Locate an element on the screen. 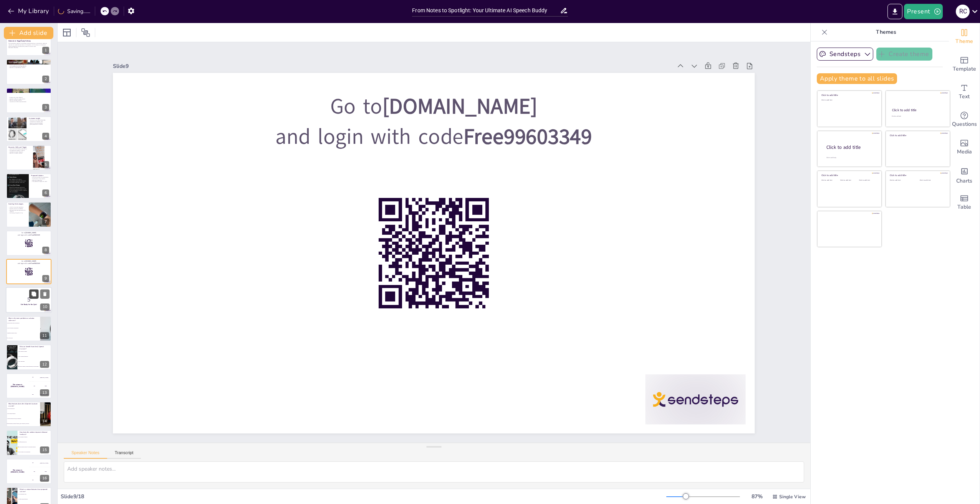 The height and width of the screenshot is (504, 980). button: Export to PowerPoint is located at coordinates (895, 11).